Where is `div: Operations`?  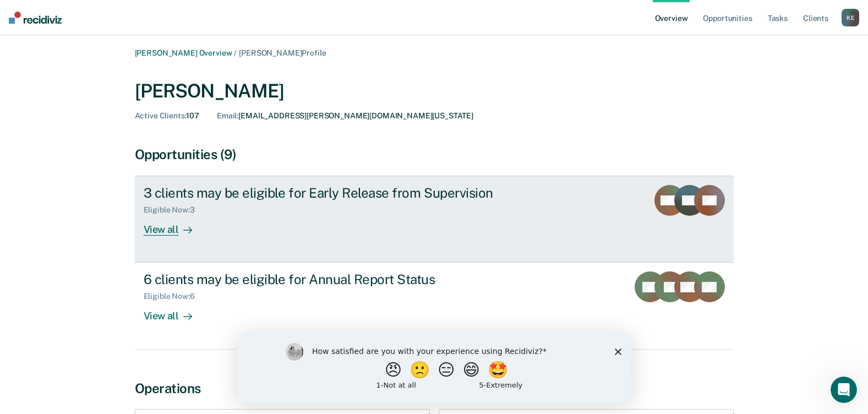
div: Operations is located at coordinates (434, 388).